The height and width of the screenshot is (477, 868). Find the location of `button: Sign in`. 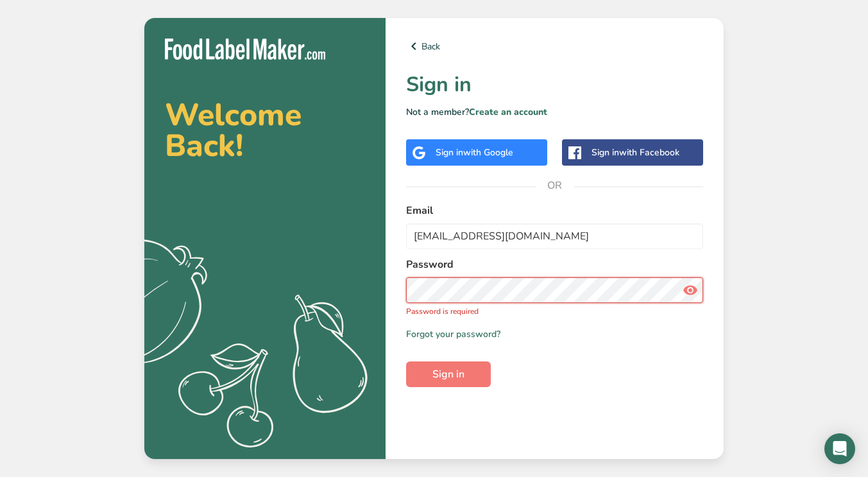

button: Sign in is located at coordinates (449, 374).